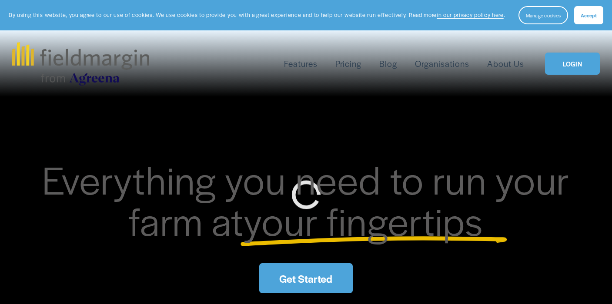 The image size is (612, 304). Describe the element at coordinates (588, 15) in the screenshot. I see `span: Accept` at that location.